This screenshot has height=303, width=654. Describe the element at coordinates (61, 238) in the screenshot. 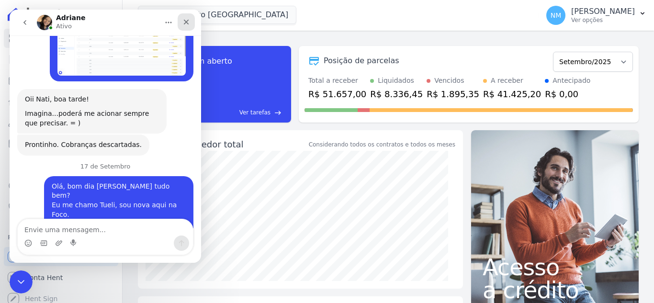

I see `div: Plataformas` at that location.